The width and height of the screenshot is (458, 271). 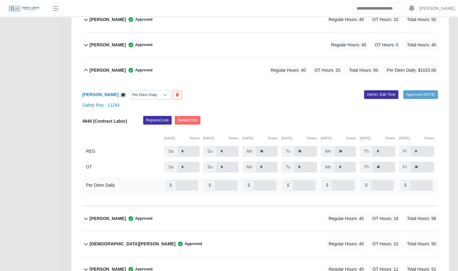 I want to click on span: Total Hours: 58, so click(x=422, y=219).